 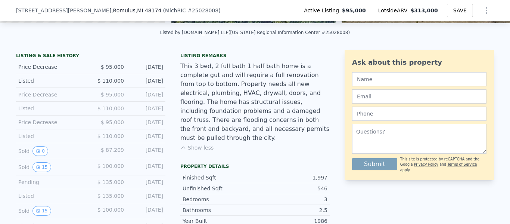 I want to click on span: $313,000, so click(x=424, y=10).